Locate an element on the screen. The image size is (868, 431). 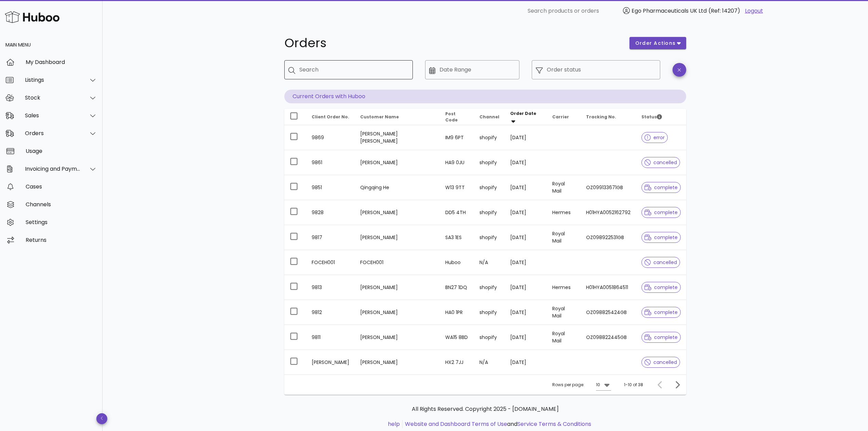
td: 9811 is located at coordinates (331, 337).